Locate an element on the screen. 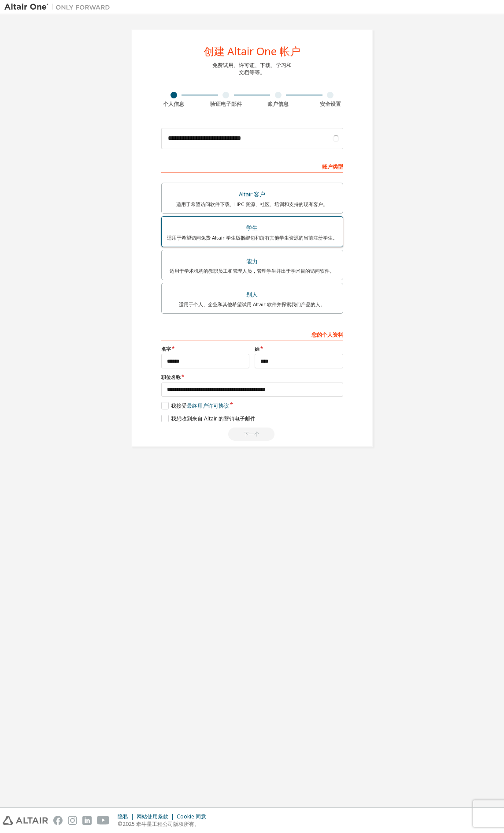 The image size is (504, 833). div: 适用于学术机构的教职员工和管理人员，管理学生并出于学术目的访问软件。 is located at coordinates (252, 271).